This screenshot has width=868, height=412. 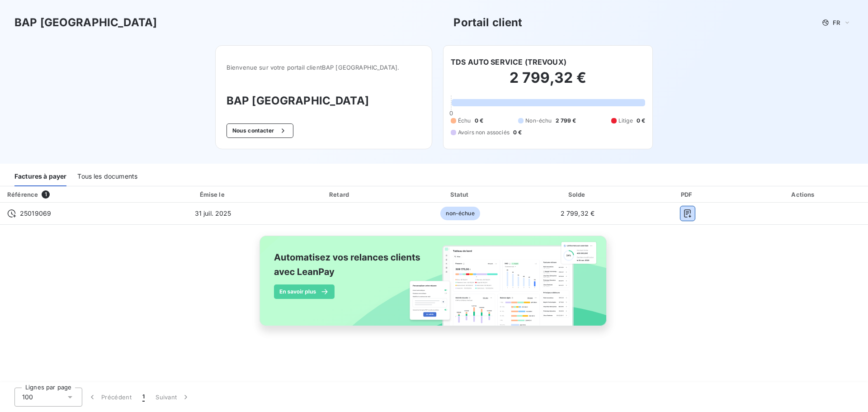 I want to click on span: 2 799 €, so click(x=566, y=121).